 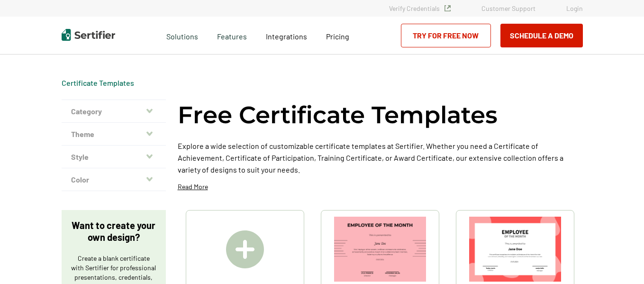 I want to click on span: Certificate Templates, so click(x=97, y=83).